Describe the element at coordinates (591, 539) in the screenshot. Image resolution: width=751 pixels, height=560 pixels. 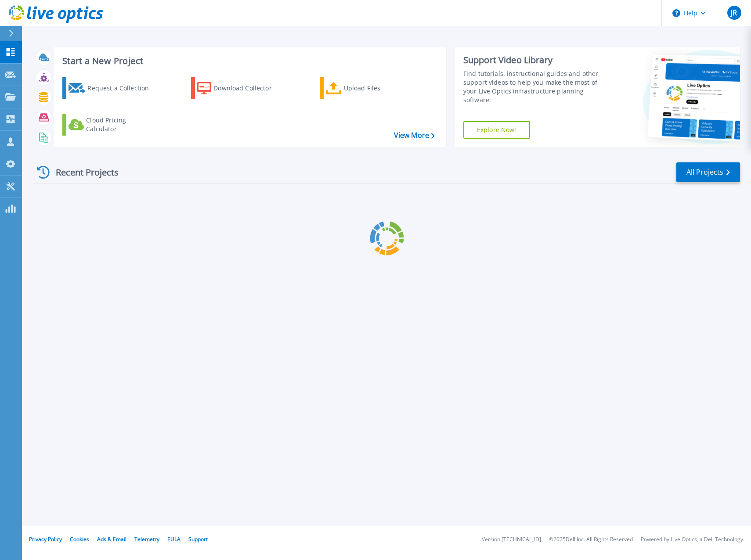
I see `li: © 2025 Dell Inc. All Rights Reserved` at that location.